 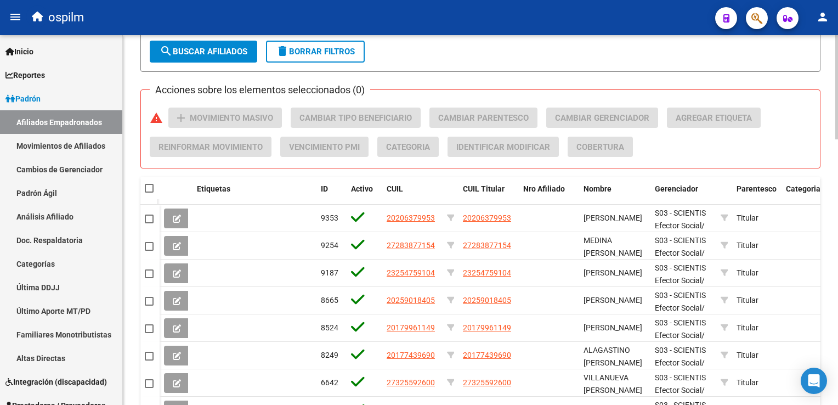 I want to click on span: Parentesco, so click(x=756, y=189).